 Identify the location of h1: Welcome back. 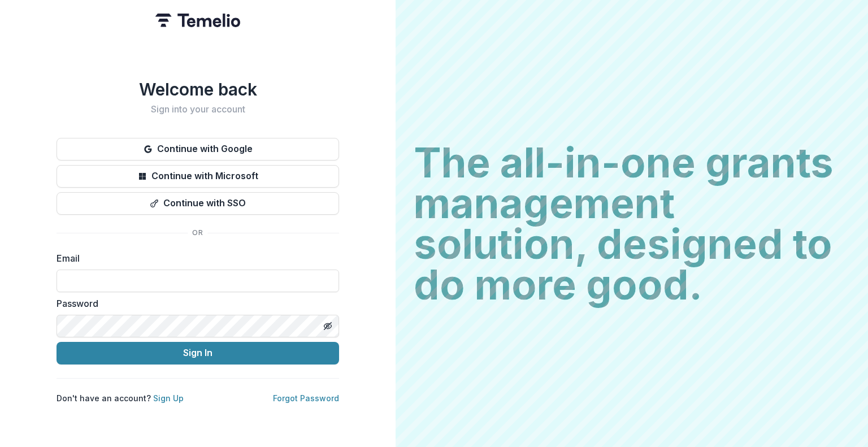
(197, 89).